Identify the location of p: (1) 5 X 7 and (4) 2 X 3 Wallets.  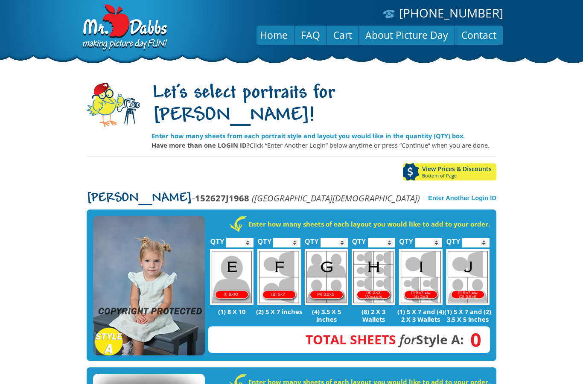
(420, 315).